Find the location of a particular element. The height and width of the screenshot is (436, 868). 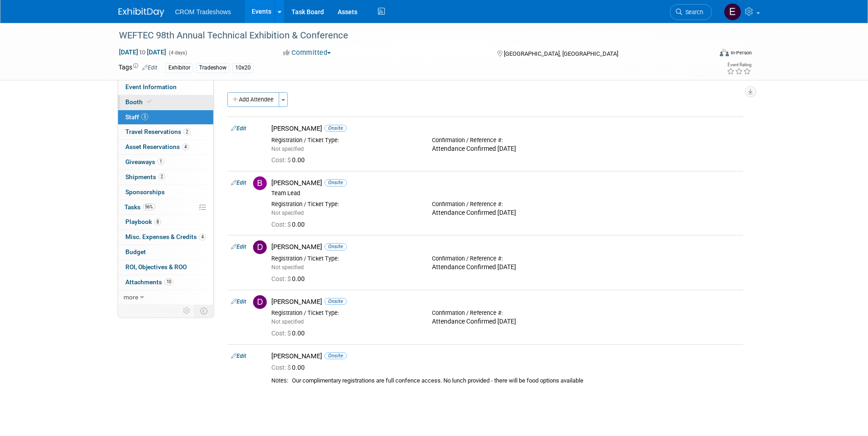

td: Personalize Event Tab Strip is located at coordinates (187, 311).